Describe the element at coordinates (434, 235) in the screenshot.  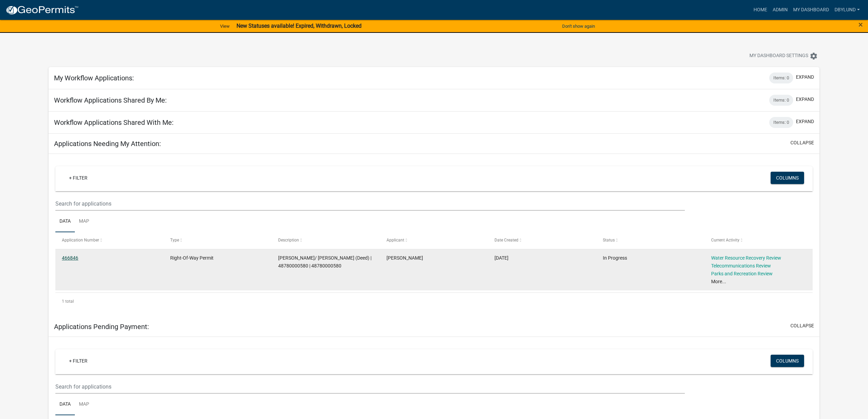
I see `div: collapse` at that location.